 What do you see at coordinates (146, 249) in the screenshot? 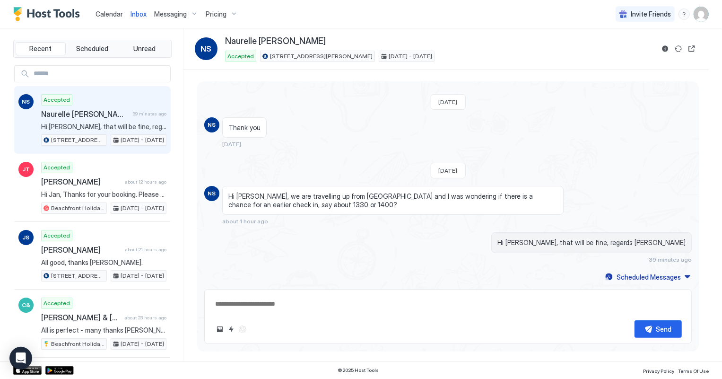
I see `span: about 21 hours ago` at bounding box center [146, 249].